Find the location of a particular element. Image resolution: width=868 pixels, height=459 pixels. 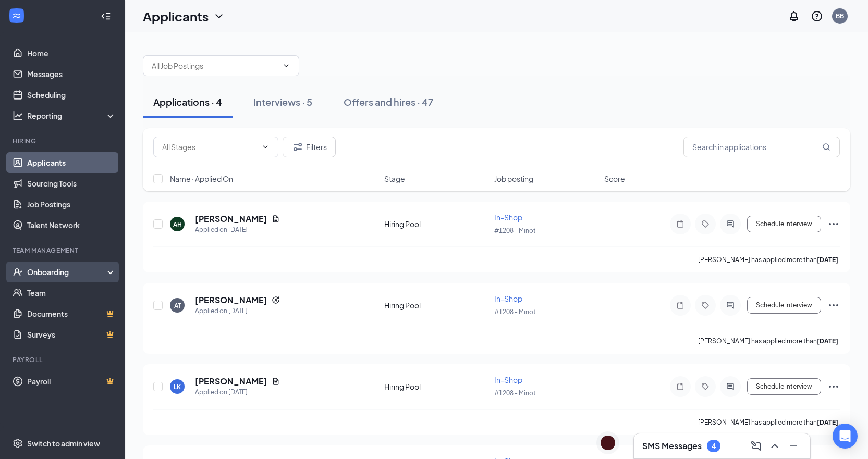

button: Minimize is located at coordinates (793, 446).